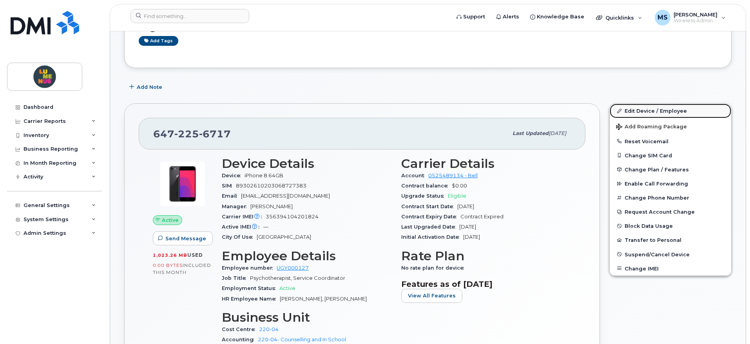 This screenshot has height=344, width=750. I want to click on span: Change Plan / Features, so click(656, 169).